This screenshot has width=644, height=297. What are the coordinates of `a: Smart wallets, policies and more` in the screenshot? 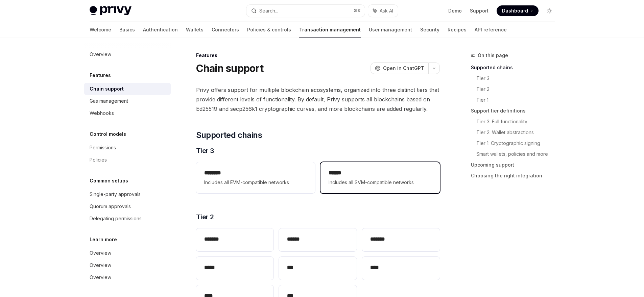 It's located at (518, 154).